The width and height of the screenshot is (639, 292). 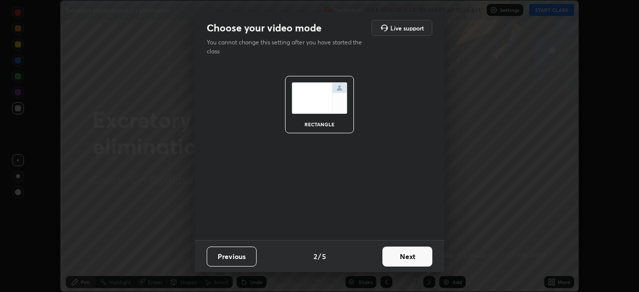 What do you see at coordinates (232, 257) in the screenshot?
I see `button: Previous` at bounding box center [232, 257].